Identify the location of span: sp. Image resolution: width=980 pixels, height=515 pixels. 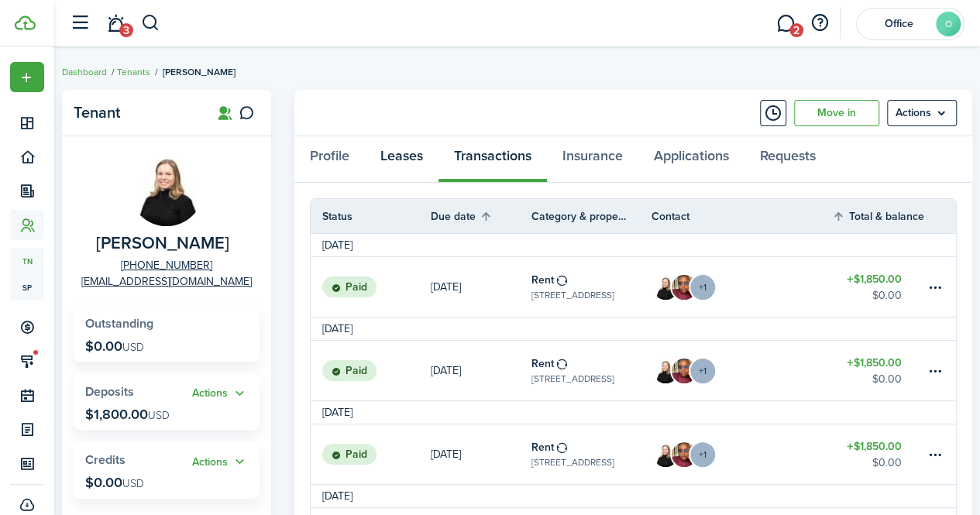
(27, 288).